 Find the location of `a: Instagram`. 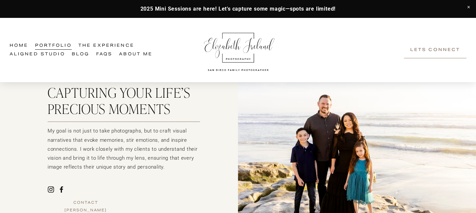

a: Instagram is located at coordinates (51, 189).